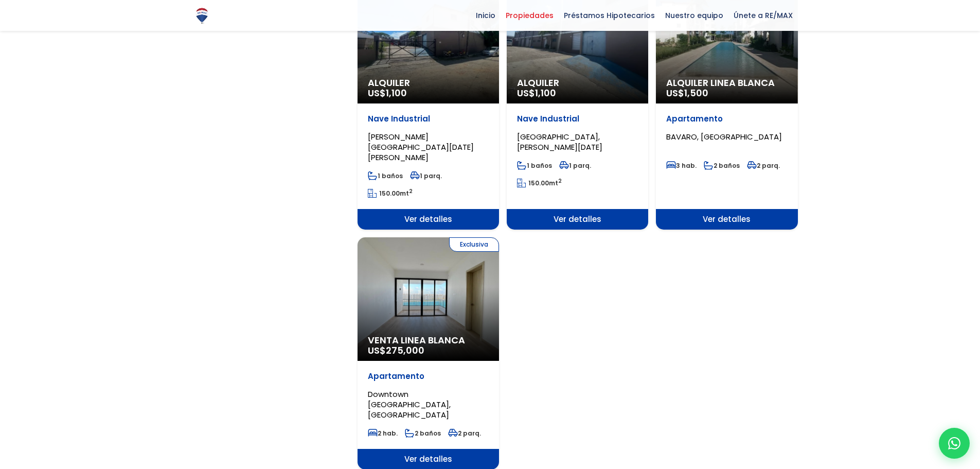 This screenshot has width=980, height=469. What do you see at coordinates (485, 15) in the screenshot?
I see `span: Inicio` at bounding box center [485, 15].